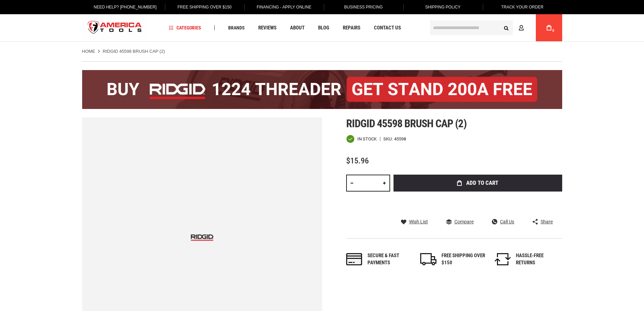 This screenshot has width=644, height=311. What do you see at coordinates (419, 222) in the screenshot?
I see `span: Wish List` at bounding box center [419, 222].